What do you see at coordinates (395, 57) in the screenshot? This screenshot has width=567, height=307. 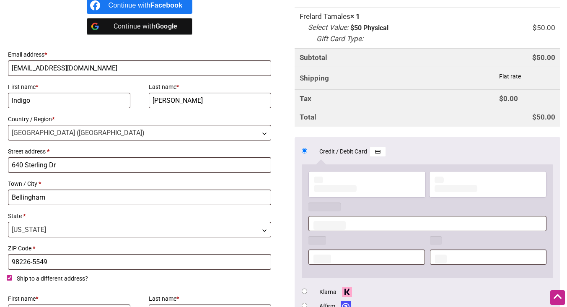 I see `th: Subtotal` at bounding box center [395, 57].